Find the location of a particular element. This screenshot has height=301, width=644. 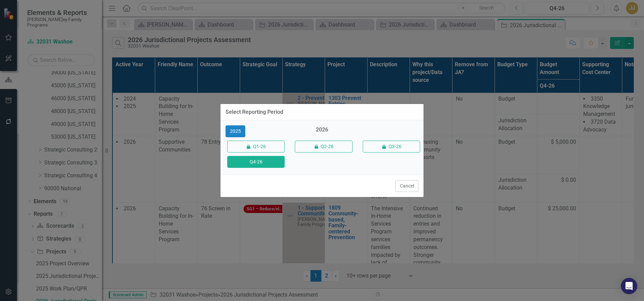

button: Q1-26 is located at coordinates (256, 146).